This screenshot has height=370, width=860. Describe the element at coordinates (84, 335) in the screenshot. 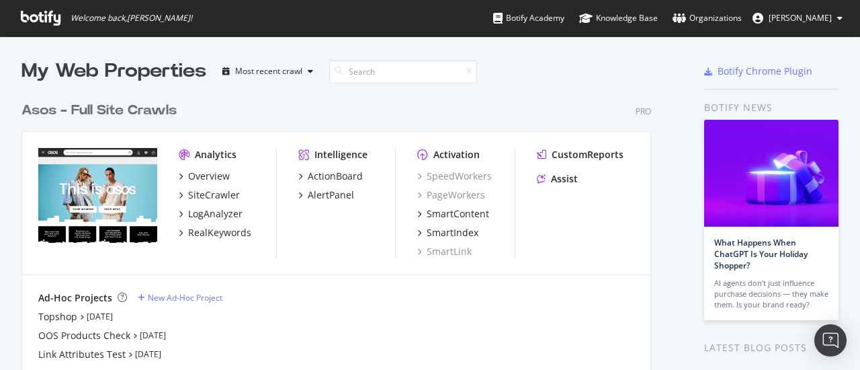

I see `div: OOS Products Check` at that location.